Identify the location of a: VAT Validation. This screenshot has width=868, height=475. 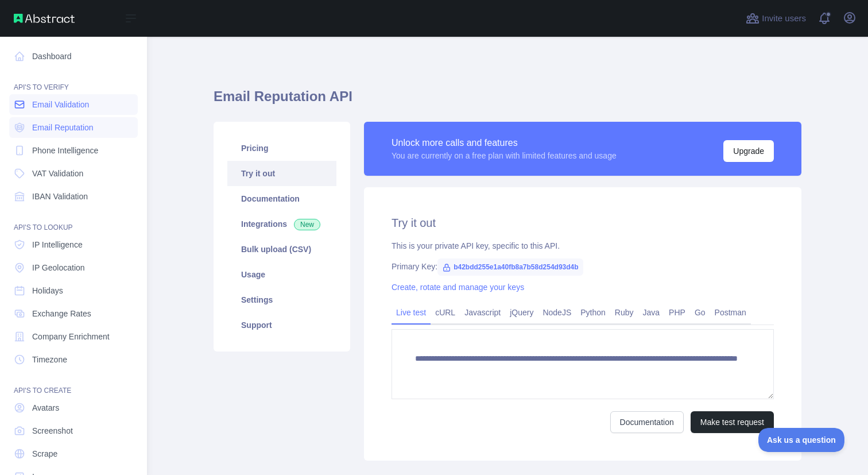
(74, 173).